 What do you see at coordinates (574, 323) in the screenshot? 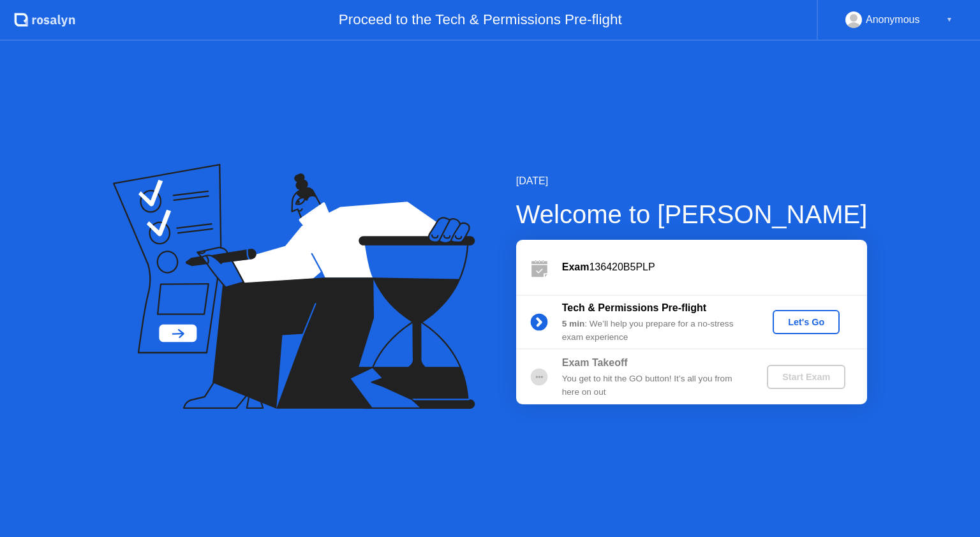
I see `b: 5 min` at bounding box center [574, 323].